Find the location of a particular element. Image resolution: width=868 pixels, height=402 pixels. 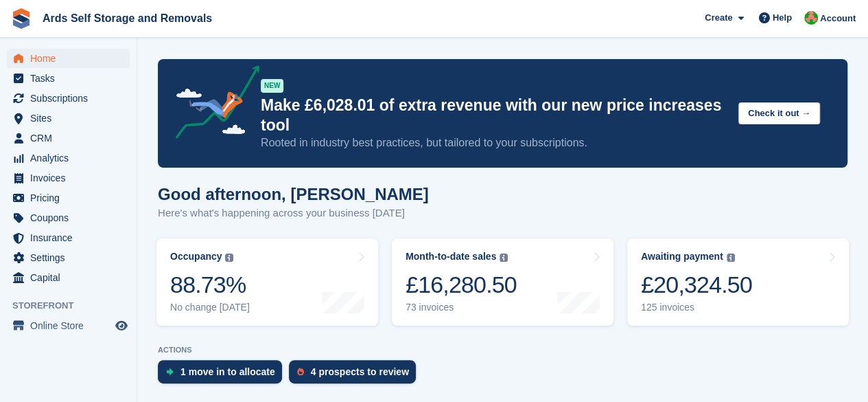

img: prospect-51fa495bee0391a8d652442698ab0144808aea92771e9ea1ae160a38d050c398.svg is located at coordinates (300, 371).